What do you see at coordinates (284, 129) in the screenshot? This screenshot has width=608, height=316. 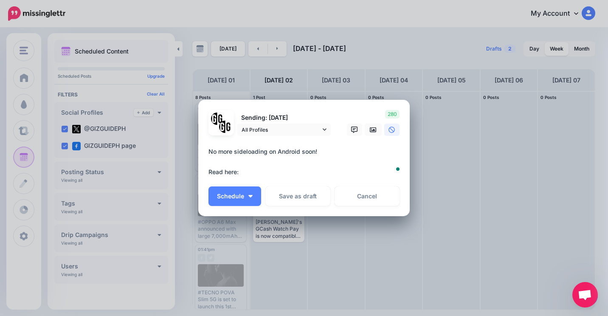 I see `a: All Profiles` at bounding box center [284, 129].